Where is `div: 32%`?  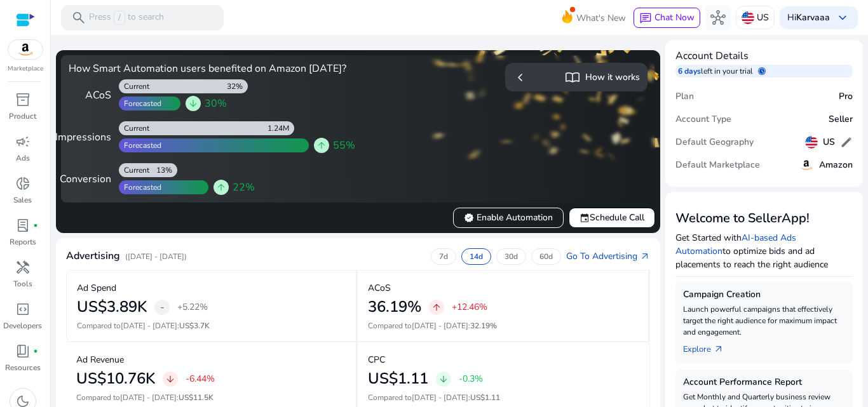 div: 32% is located at coordinates (237, 86).